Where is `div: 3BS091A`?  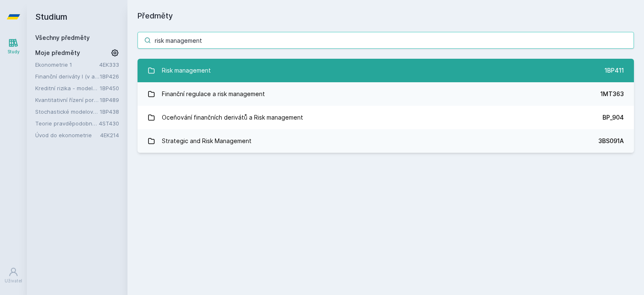
div: 3BS091A is located at coordinates (611, 141).